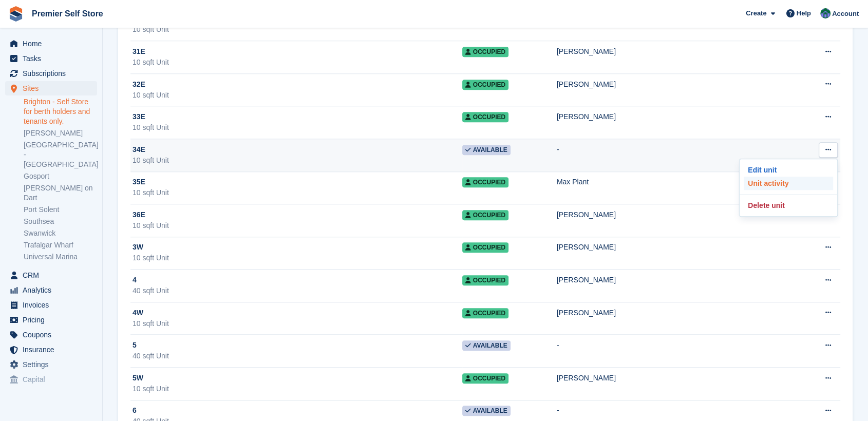 The height and width of the screenshot is (421, 868). Describe the element at coordinates (53, 73) in the screenshot. I see `span: Subscriptions` at that location.